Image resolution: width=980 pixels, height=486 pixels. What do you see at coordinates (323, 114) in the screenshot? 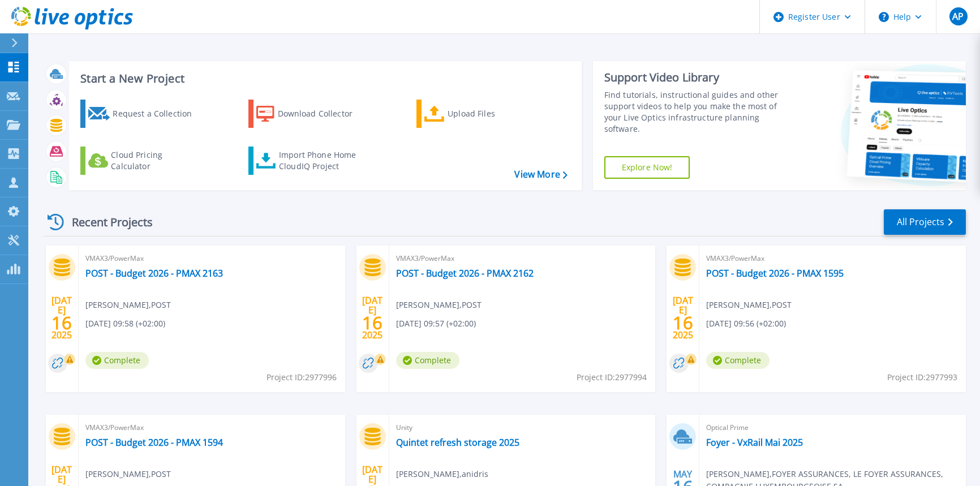
I see `div: Download Collector` at bounding box center [323, 114].